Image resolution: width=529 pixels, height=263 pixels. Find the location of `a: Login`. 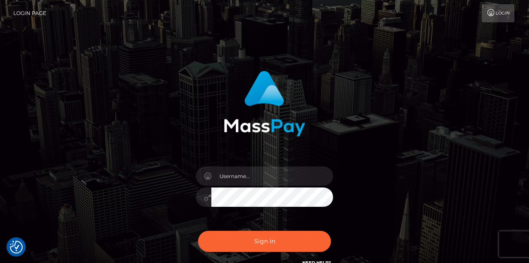

a: Login is located at coordinates (498, 13).